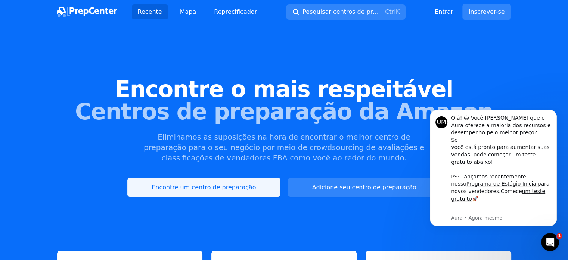  I want to click on kbd: K, so click(398, 12).